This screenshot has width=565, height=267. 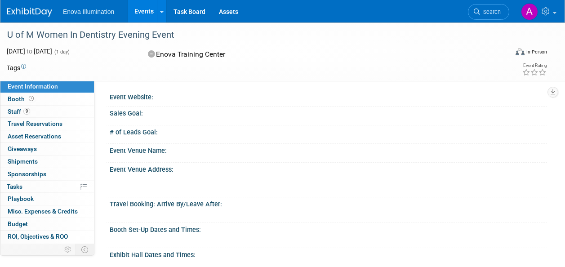 What do you see at coordinates (534, 66) in the screenshot?
I see `div: Event Rating` at bounding box center [534, 66].